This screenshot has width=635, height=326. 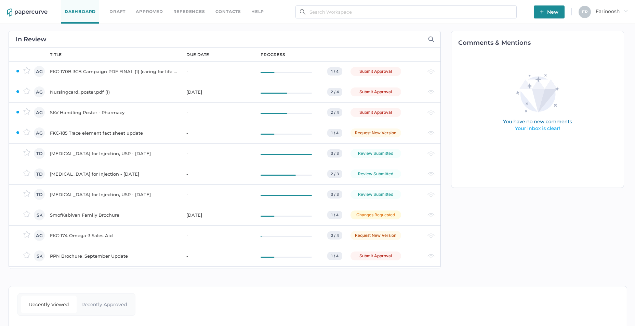 What do you see at coordinates (31, 39) in the screenshot?
I see `h2: In Review` at bounding box center [31, 39].